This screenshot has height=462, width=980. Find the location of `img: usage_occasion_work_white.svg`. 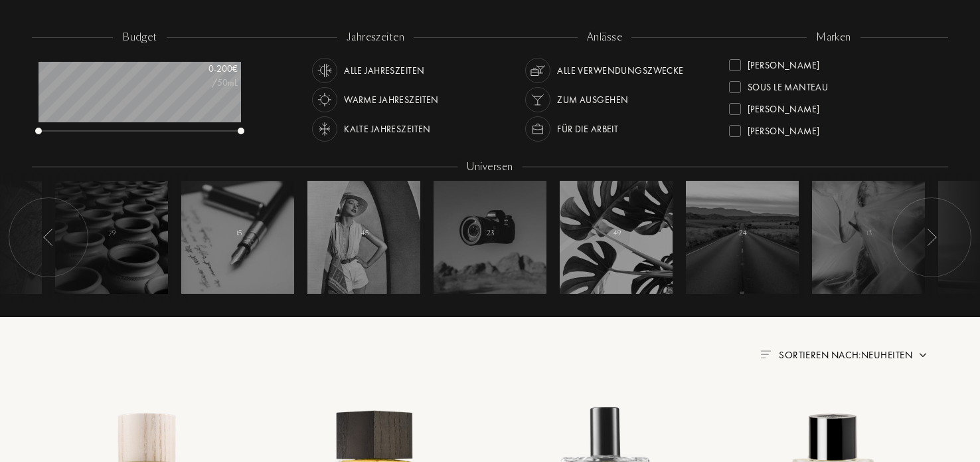

img: usage_occasion_work_white.svg is located at coordinates (538, 129).